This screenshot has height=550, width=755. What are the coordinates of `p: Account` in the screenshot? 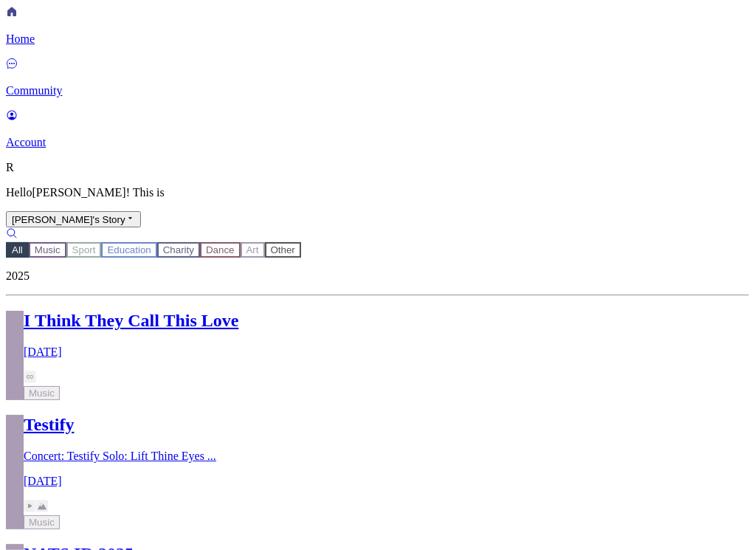 It's located at (377, 142).